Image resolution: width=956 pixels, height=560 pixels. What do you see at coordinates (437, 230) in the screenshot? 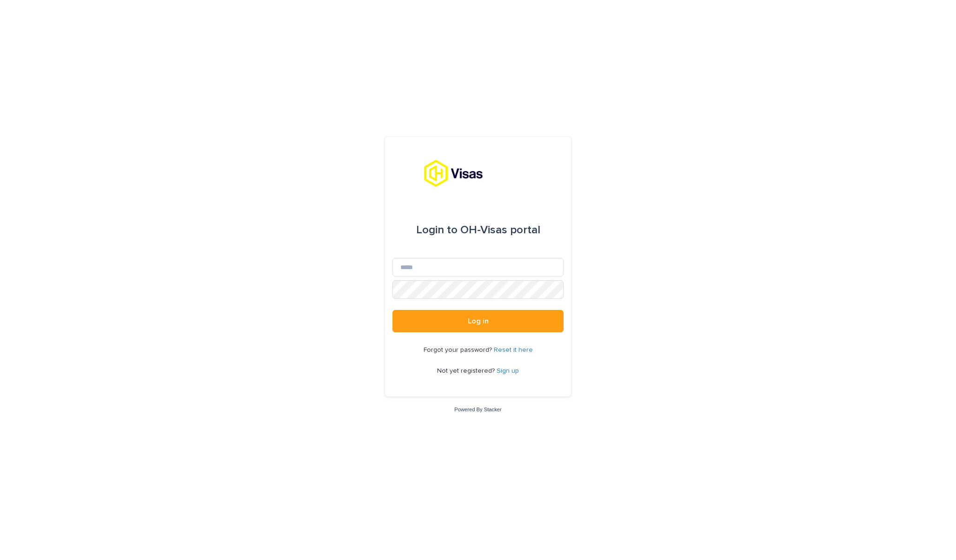
I see `span: Login to` at bounding box center [437, 230].